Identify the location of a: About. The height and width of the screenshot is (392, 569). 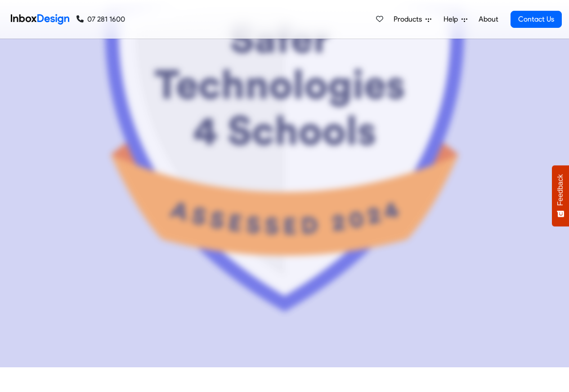
(488, 19).